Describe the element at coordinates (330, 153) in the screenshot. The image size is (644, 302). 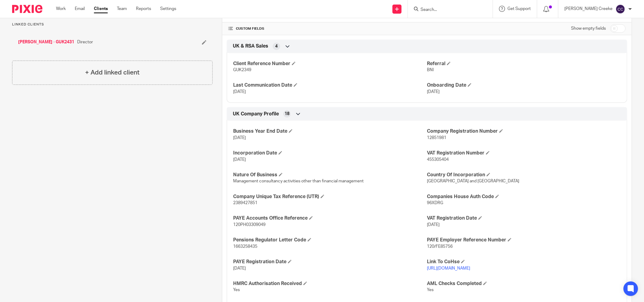
I see `h4: Incorporation Date` at that location.